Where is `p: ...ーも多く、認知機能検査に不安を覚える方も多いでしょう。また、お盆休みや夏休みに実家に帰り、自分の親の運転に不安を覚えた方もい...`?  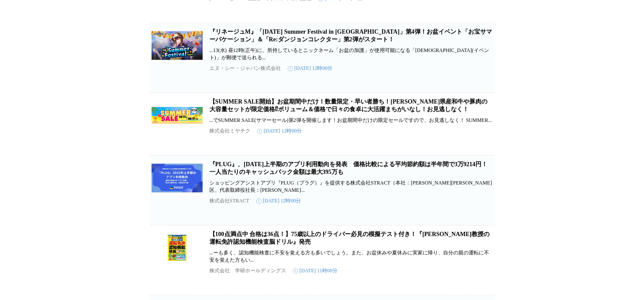
p: ...ーも多く、認知機能検査に不安を覚える方も多いでしょう。また、お盆休みや夏休みに実家に帰り、自分の親の運転に不安を覚えた方もい... is located at coordinates (351, 257).